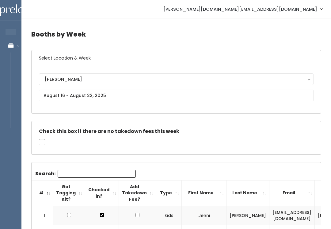 The width and height of the screenshot is (331, 229). I want to click on th: Email: activate to sort column ascending, so click(292, 193).